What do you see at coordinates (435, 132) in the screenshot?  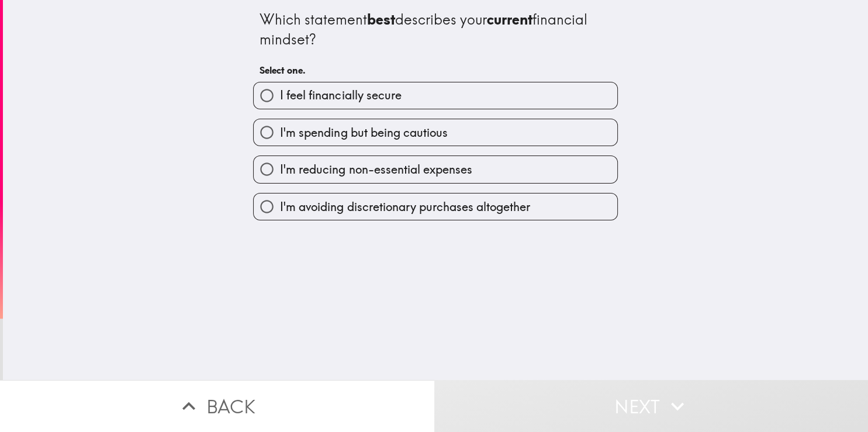 I see `button: I'm spending but being cautious` at bounding box center [435, 132].